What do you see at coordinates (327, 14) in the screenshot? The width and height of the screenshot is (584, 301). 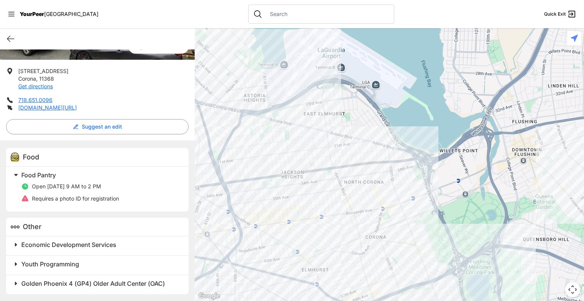 I see `input: Search` at bounding box center [327, 14].